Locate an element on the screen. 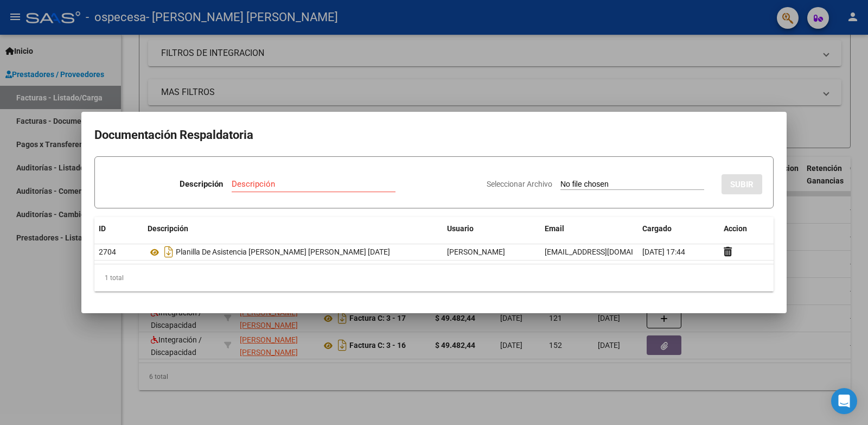  datatable-header-cell: Accion is located at coordinates (746, 228).